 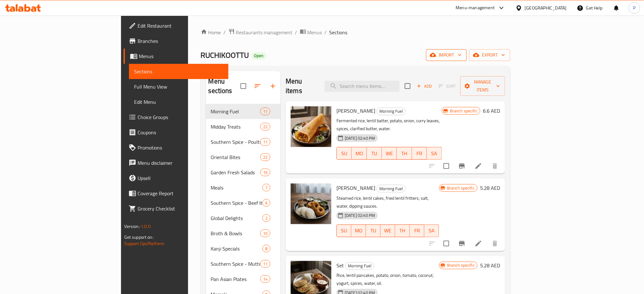 I want to click on div: Oriental Bites, so click(x=235, y=157).